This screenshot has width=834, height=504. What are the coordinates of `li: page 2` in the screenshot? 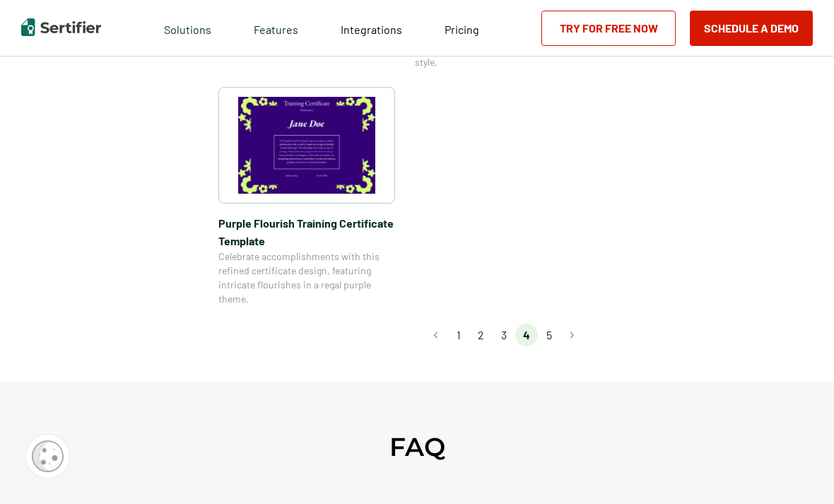 It's located at (482, 335).